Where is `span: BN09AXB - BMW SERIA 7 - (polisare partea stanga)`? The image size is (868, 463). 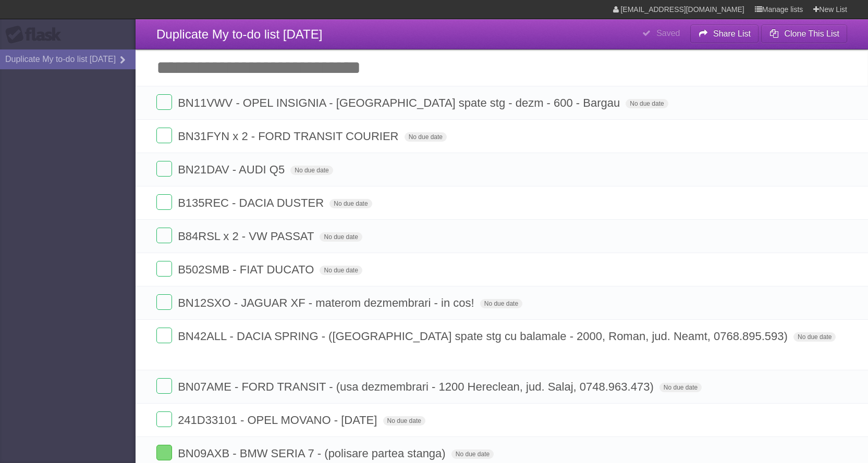
span: BN09AXB - BMW SERIA 7 - (polisare partea stanga) is located at coordinates (312, 454).